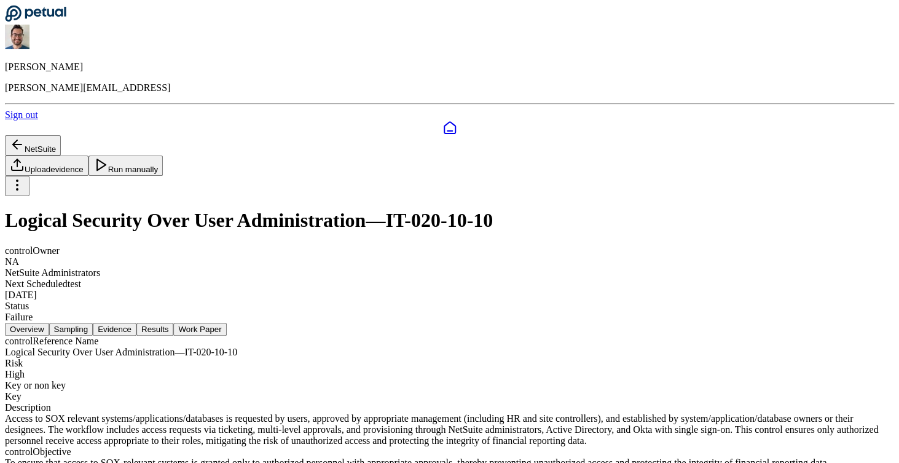  What do you see at coordinates (126, 165) in the screenshot?
I see `button: Run manually` at bounding box center [126, 165].